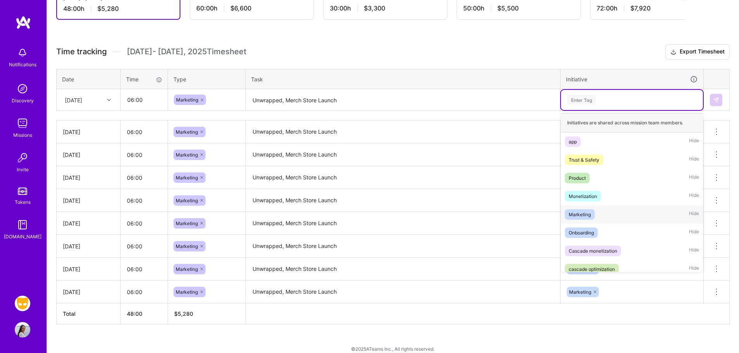 Image resolution: width=739 pixels, height=353 pixels. Describe the element at coordinates (108, 9) in the screenshot. I see `span: $5,280` at that location.